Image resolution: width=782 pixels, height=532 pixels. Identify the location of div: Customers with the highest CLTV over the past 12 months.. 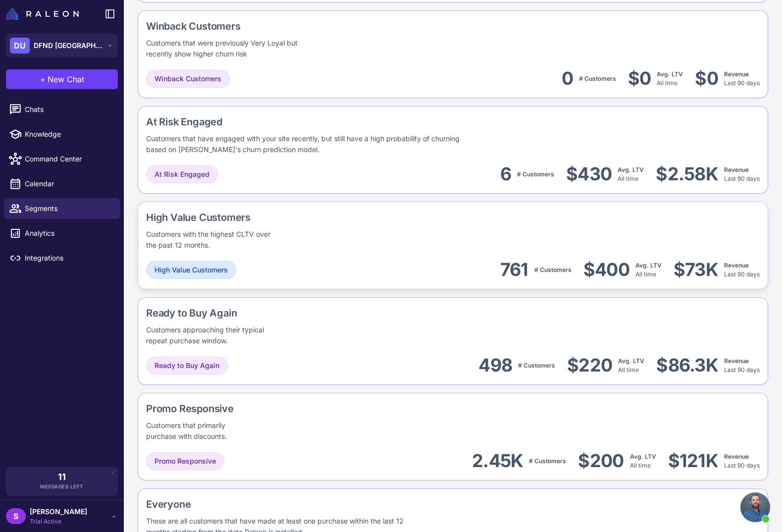
(209, 240).